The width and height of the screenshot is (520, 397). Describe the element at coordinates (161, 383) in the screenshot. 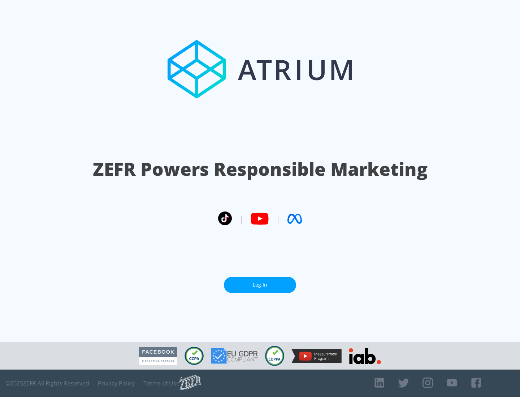

I see `a: Terms of Use` at that location.